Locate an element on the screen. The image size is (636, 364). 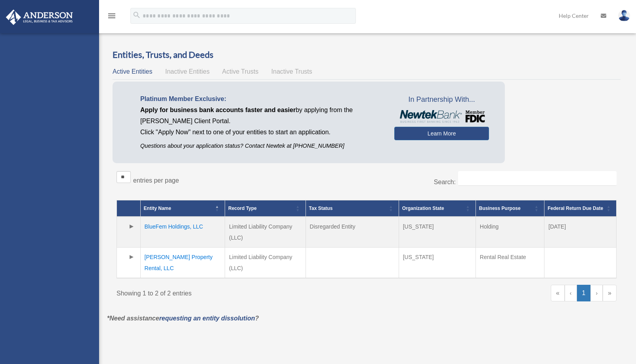
th: Record Type: Activate to sort is located at coordinates (266, 209).